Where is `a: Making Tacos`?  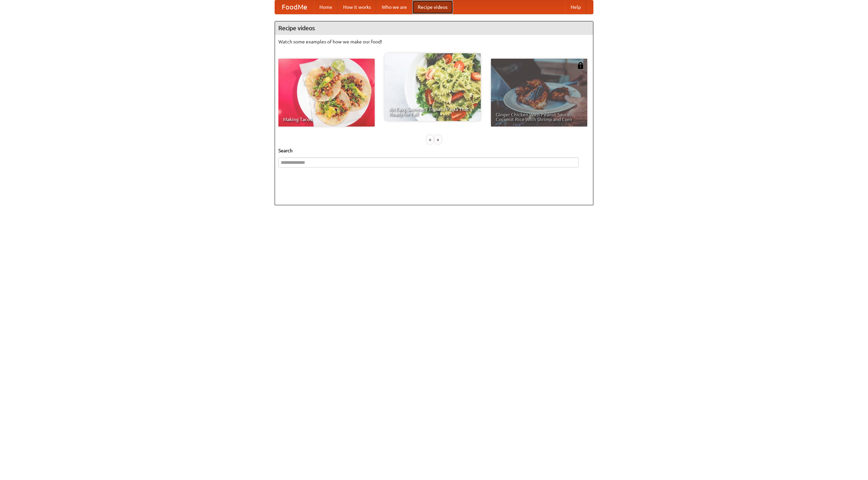 a: Making Tacos is located at coordinates (327, 93).